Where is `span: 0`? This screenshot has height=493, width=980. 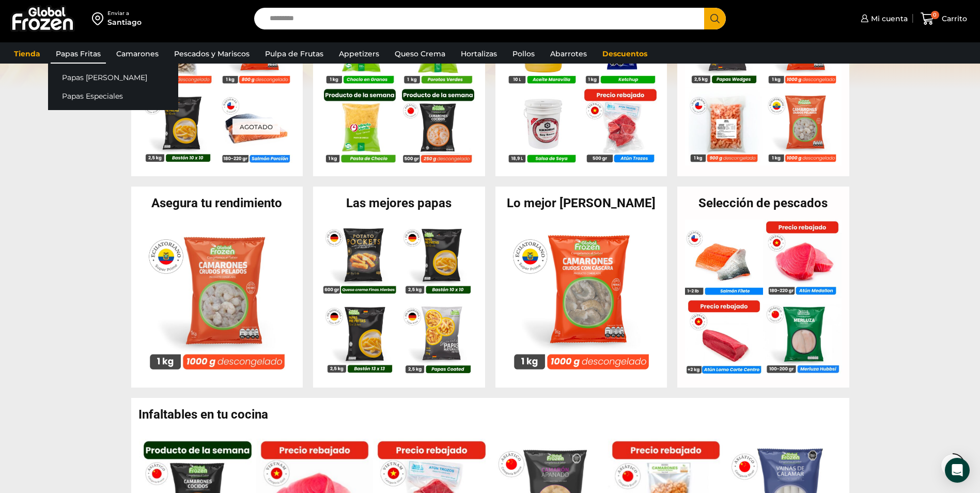 span: 0 is located at coordinates (935, 15).